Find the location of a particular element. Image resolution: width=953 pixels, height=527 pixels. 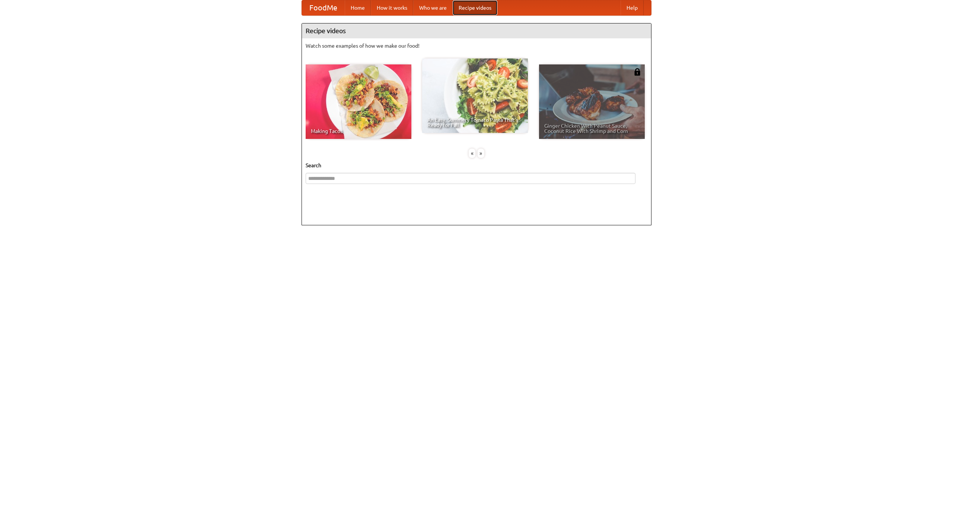

a: Help is located at coordinates (632, 8).